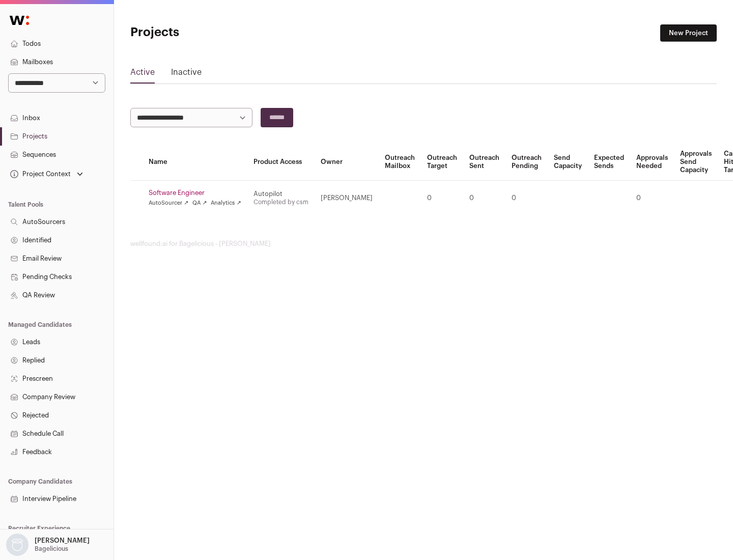  I want to click on img: Wellfound, so click(19, 21).